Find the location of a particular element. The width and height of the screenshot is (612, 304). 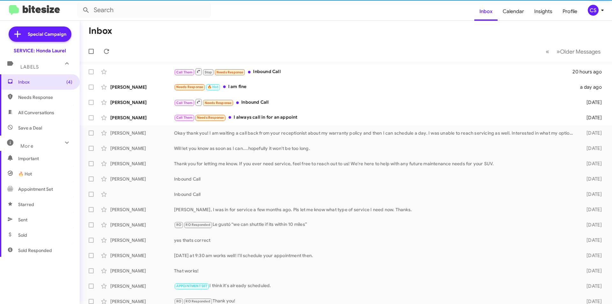

div: 20 hours ago is located at coordinates (590, 72).